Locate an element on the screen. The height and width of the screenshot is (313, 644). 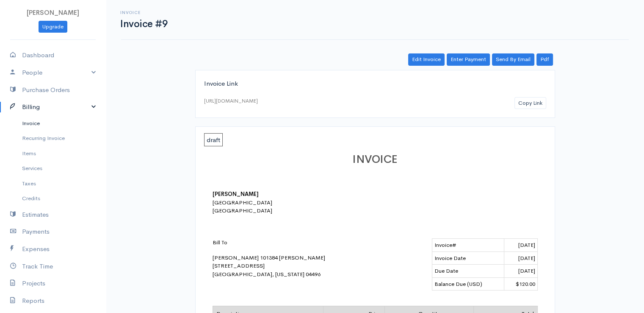
a: Send By Email is located at coordinates (513, 59).